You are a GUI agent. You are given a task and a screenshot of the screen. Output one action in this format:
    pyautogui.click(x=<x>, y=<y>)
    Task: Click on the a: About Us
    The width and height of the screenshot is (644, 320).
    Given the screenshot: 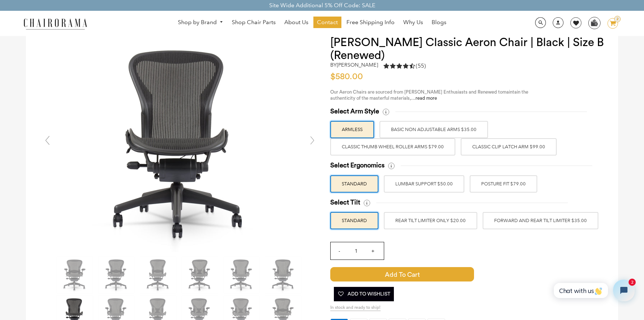 What is the action you would take?
    pyautogui.click(x=296, y=22)
    